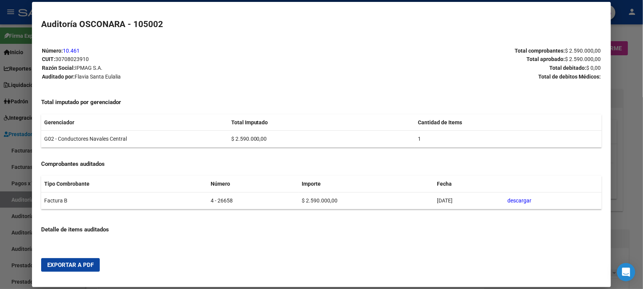 This screenshot has width=643, height=289. What do you see at coordinates (321, 24) in the screenshot?
I see `h2: Auditoría OSCONARA - 105002` at bounding box center [321, 24].